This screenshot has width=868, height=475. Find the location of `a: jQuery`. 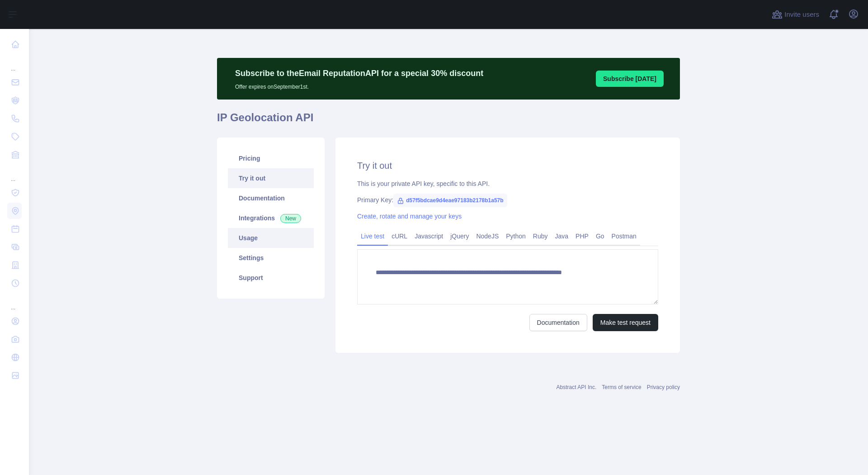

a: jQuery is located at coordinates (459, 236).